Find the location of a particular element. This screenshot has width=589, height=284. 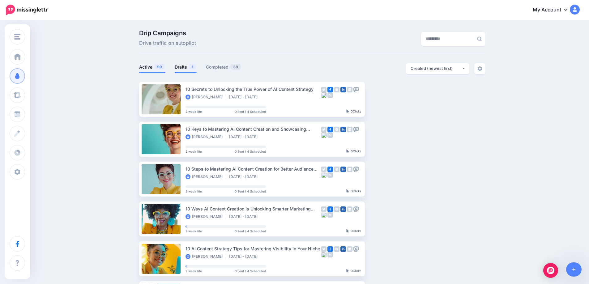

div: 10 AI Content Strategy Tips for Mastering Visibility in Your Niche is located at coordinates (253, 249).